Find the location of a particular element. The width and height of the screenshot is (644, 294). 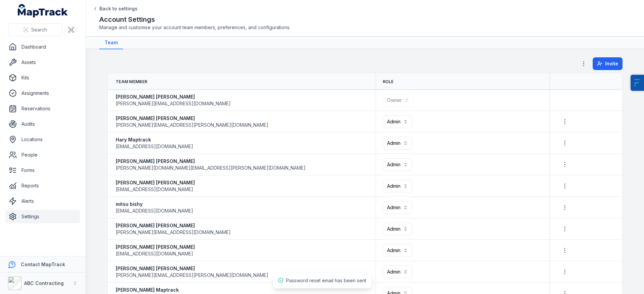

span: Manage and customise your account team members, preferences, and configurations. is located at coordinates (365, 27).